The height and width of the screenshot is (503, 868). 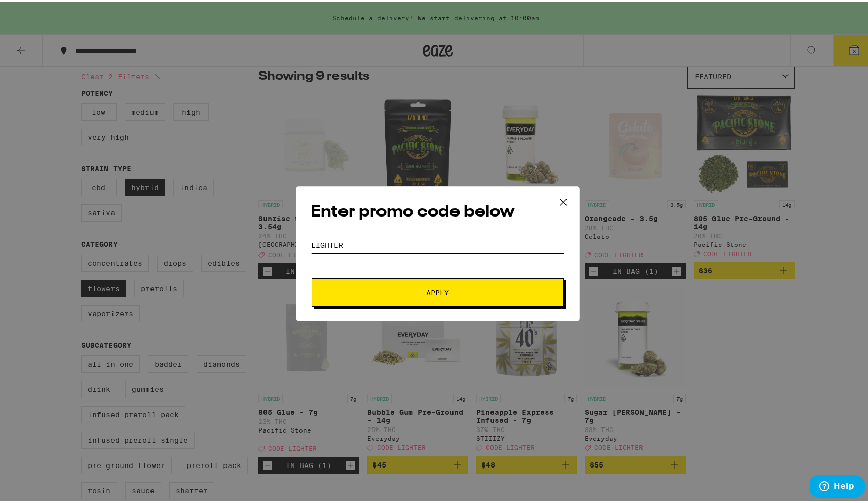 What do you see at coordinates (438, 243) in the screenshot?
I see `input: Promo code` at bounding box center [438, 243].